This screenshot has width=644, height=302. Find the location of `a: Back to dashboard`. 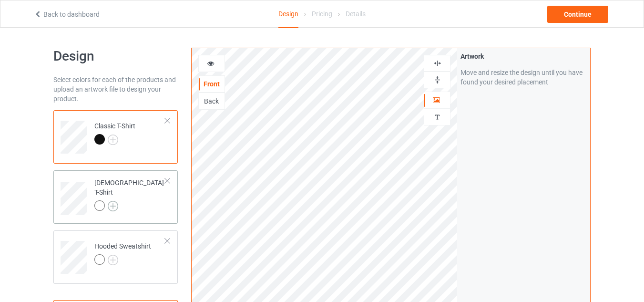

a: Back to dashboard is located at coordinates (67, 14).